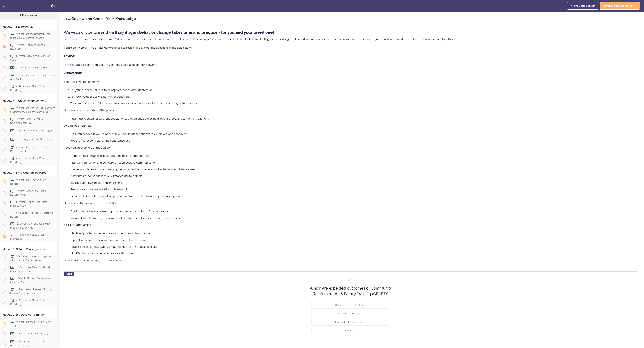 This screenshot has width=644, height=348. What do you see at coordinates (31, 324) in the screenshot?
I see `span: Welcome to the module all abut YOU!` at bounding box center [31, 324].